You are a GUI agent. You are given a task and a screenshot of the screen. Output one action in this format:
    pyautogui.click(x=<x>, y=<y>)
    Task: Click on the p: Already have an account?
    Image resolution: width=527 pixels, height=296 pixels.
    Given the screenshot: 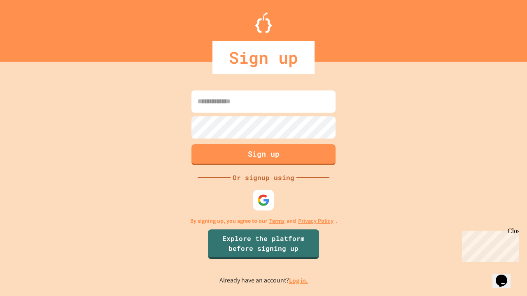 What is the action you would take?
    pyautogui.click(x=263, y=281)
    